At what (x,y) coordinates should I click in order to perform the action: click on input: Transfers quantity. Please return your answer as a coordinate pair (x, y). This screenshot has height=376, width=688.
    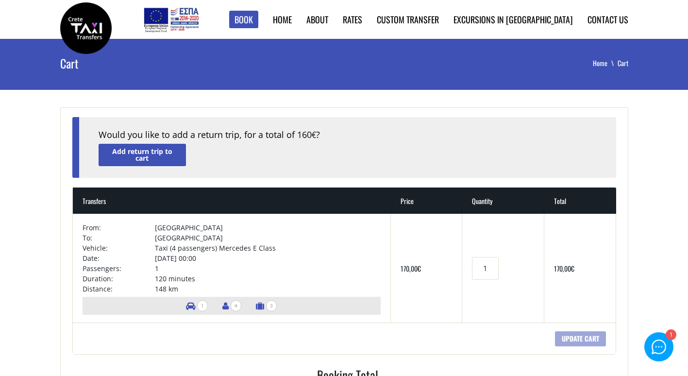
    Looking at the image, I should click on (485, 268).